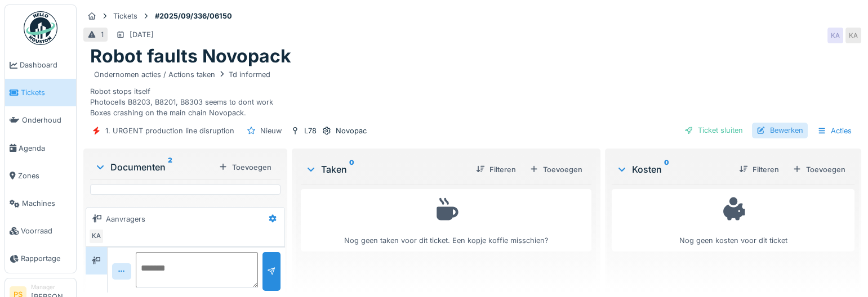 The width and height of the screenshot is (868, 297). What do you see at coordinates (102, 34) in the screenshot?
I see `div: 1` at bounding box center [102, 34].